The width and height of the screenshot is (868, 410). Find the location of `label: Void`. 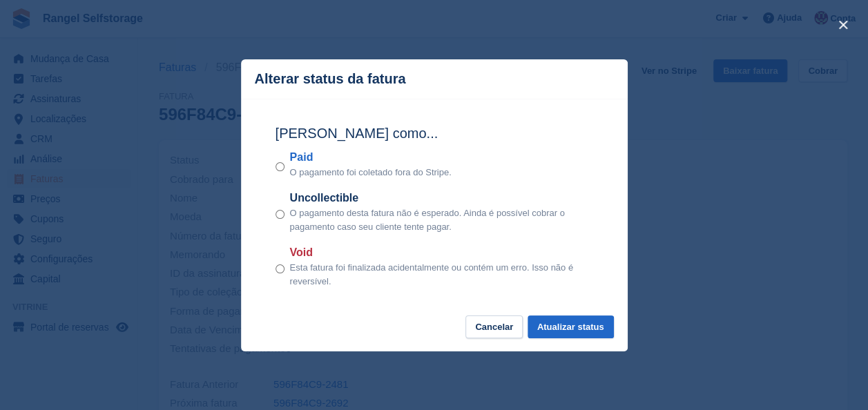

label: Void is located at coordinates (441, 252).